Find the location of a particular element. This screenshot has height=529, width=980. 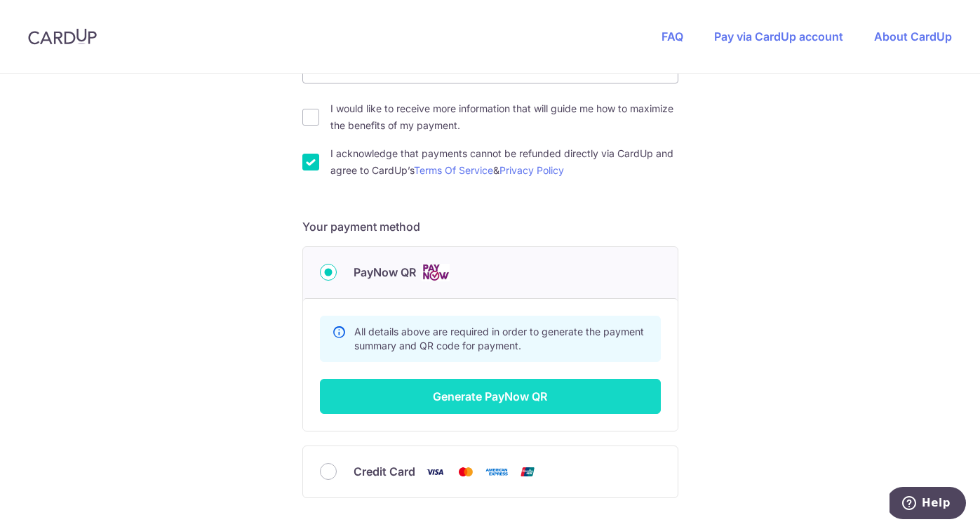

label: I would like to receive more information that will guide me how to maximize the benefits of my pa... is located at coordinates (504, 117).